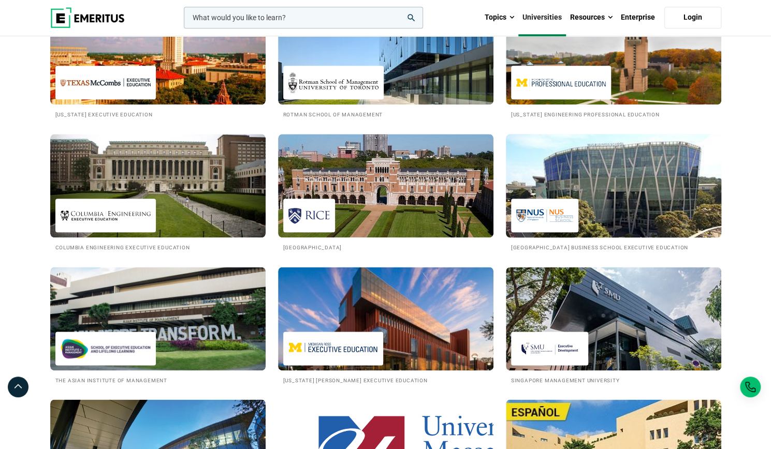 The image size is (771, 449). I want to click on img: Asian Institute of Management, so click(106, 348).